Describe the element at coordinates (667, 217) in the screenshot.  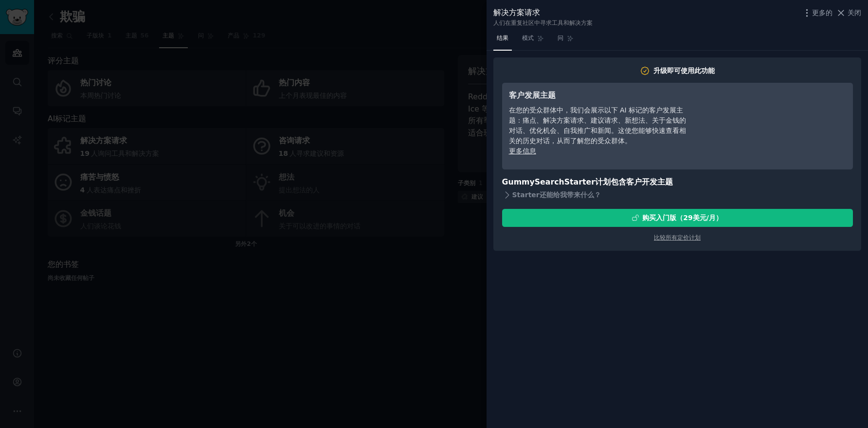
I see `font: 入门版` at that location.